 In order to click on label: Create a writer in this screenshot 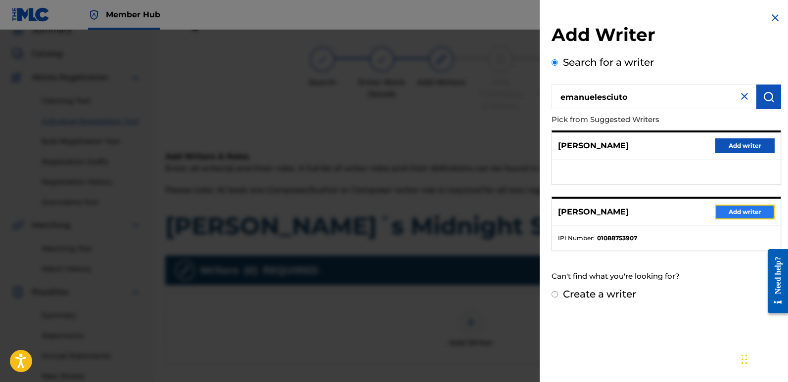, I will do `click(599, 294)`.